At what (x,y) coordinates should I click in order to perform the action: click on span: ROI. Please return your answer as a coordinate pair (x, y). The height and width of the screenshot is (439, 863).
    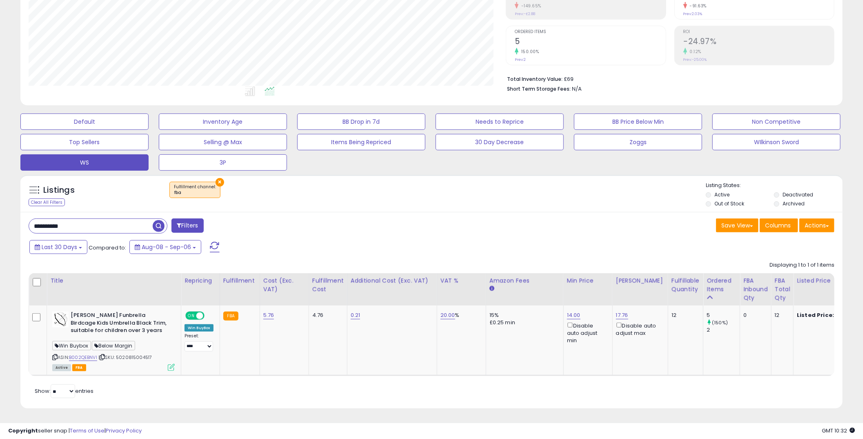
    Looking at the image, I should click on (759, 32).